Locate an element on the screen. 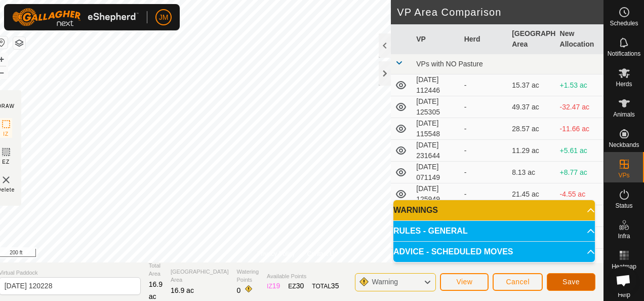 The image size is (644, 301). span: EZ is located at coordinates (6, 162).